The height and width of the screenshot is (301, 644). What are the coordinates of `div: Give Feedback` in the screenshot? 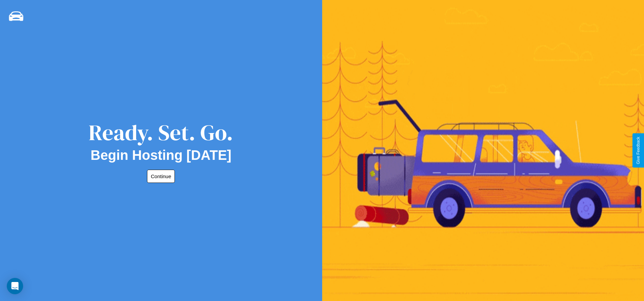 It's located at (638, 150).